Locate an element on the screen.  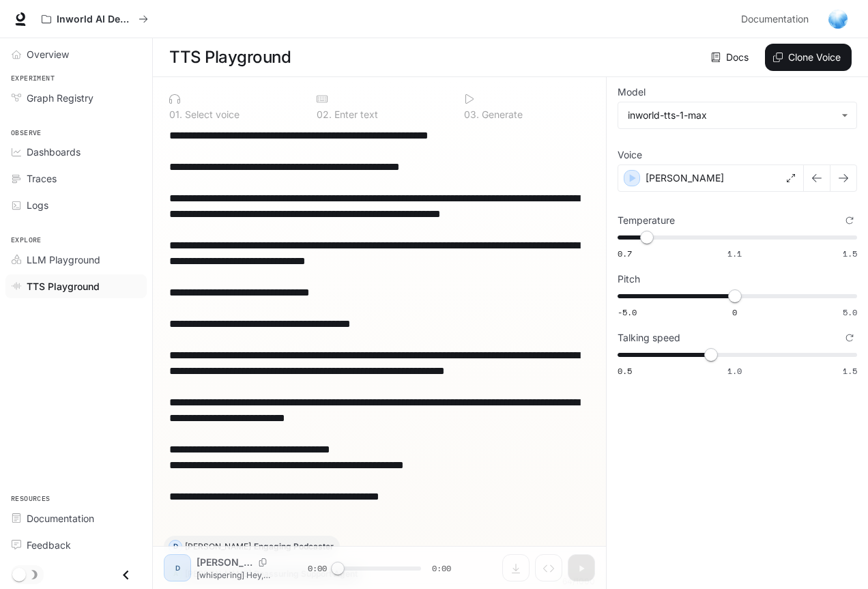
span: TTS Playground is located at coordinates (63, 286).